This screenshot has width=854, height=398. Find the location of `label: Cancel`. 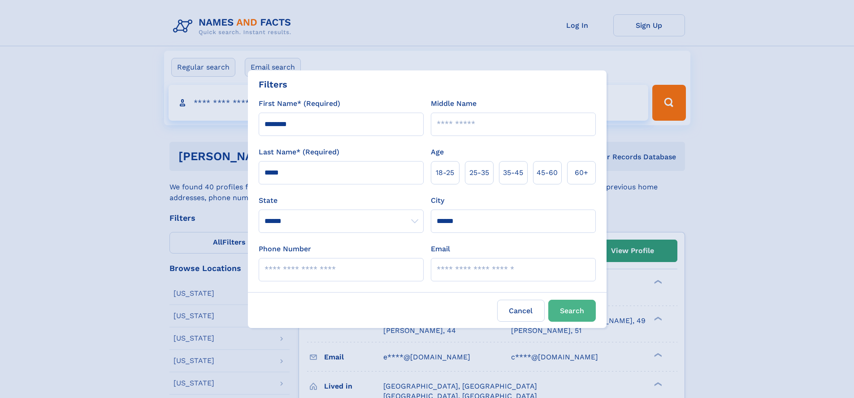

label: Cancel is located at coordinates (521, 310).